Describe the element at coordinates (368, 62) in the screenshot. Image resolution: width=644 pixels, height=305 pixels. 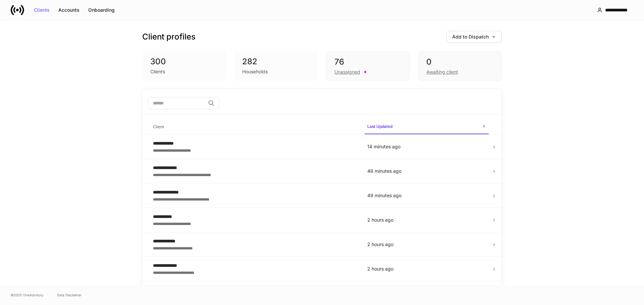
I see `div: 76` at that location.